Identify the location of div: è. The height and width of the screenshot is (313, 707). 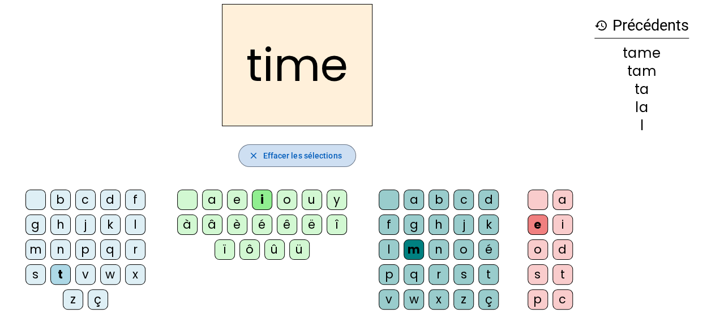
(237, 225).